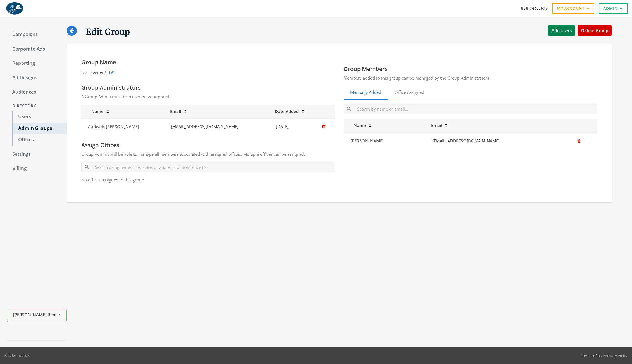 The height and width of the screenshot is (364, 632). What do you see at coordinates (93, 73) in the screenshot?
I see `span: Six-Sevennn!` at bounding box center [93, 73].